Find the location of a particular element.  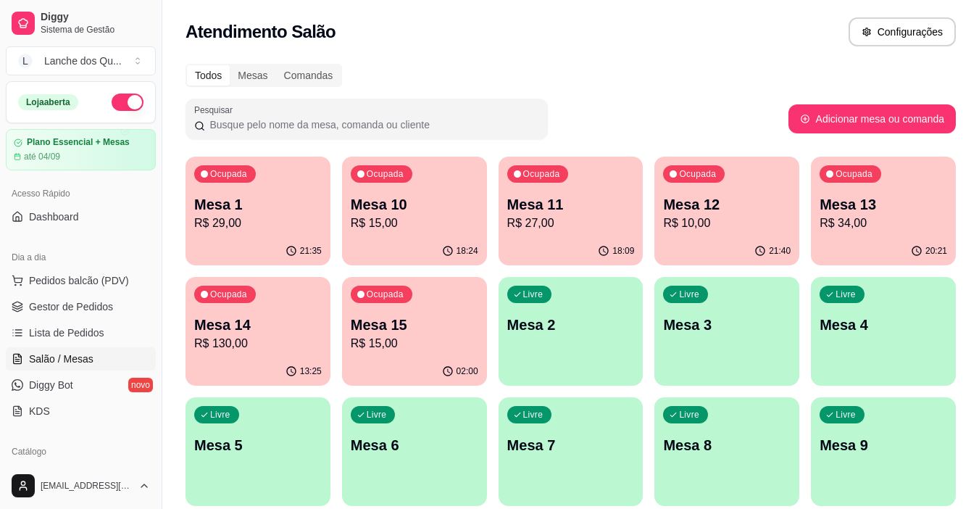

p: 18:24 is located at coordinates (467, 251).